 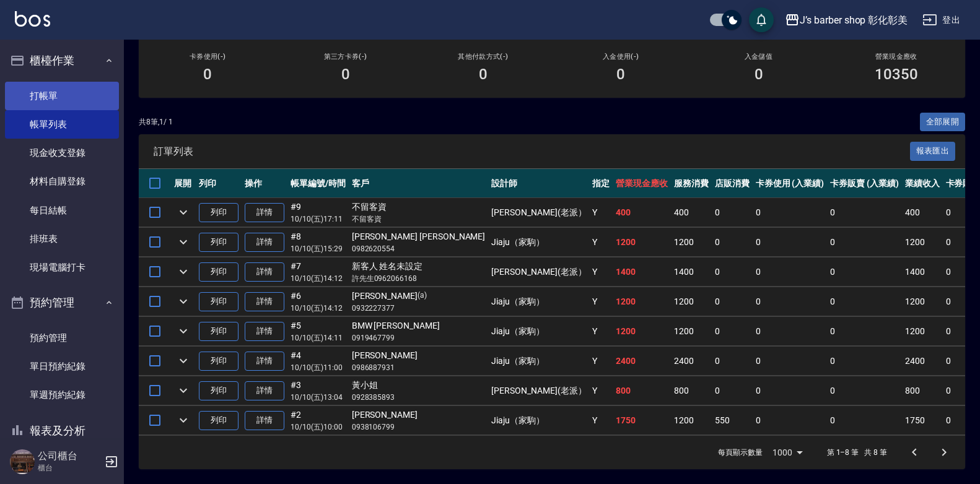 What do you see at coordinates (419, 397) in the screenshot?
I see `p: 0928385893` at bounding box center [419, 397].